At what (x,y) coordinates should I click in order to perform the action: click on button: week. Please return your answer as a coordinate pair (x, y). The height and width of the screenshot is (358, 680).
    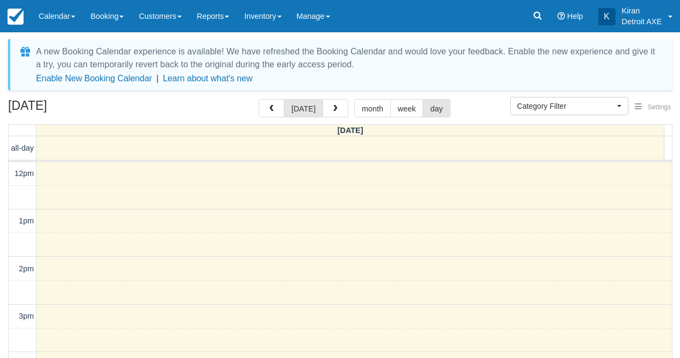
    Looking at the image, I should click on (407, 108).